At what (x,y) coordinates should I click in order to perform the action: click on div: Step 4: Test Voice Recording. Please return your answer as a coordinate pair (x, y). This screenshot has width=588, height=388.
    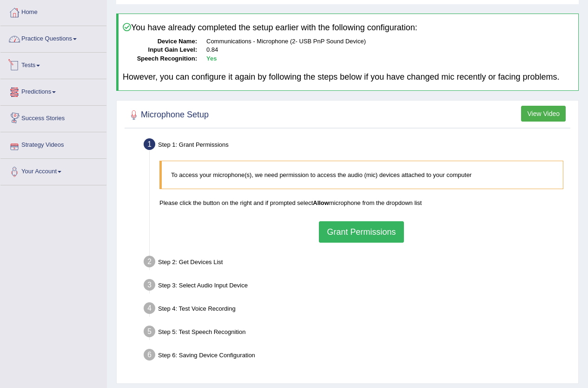
    Looking at the image, I should click on (357, 310).